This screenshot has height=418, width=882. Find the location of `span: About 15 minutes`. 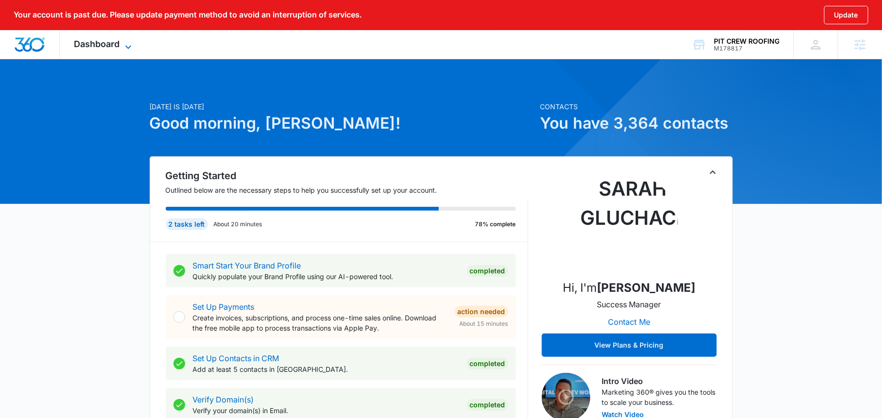

span: About 15 minutes is located at coordinates (484, 324).